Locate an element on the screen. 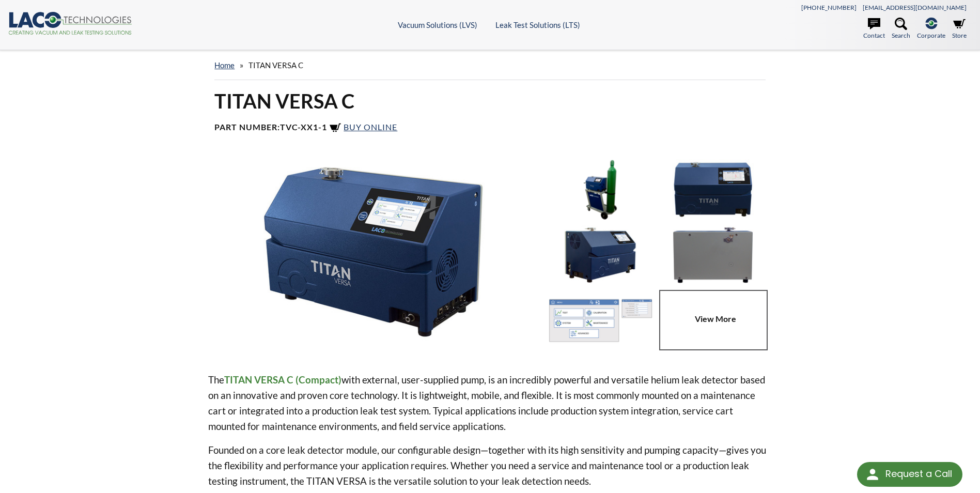 The height and width of the screenshot is (493, 980). img: TITAN VERSA C, right side angled view is located at coordinates (373, 252).